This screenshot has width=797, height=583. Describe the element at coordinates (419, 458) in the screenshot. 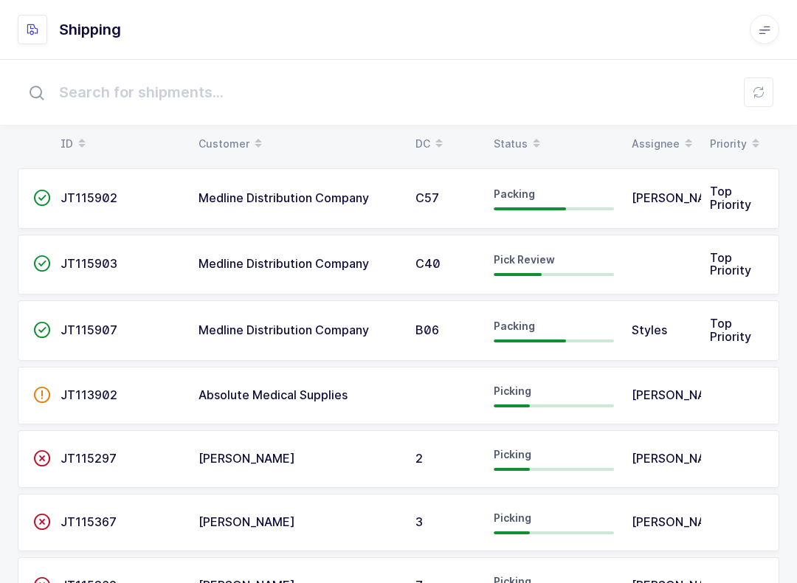

I see `span: 2` at that location.